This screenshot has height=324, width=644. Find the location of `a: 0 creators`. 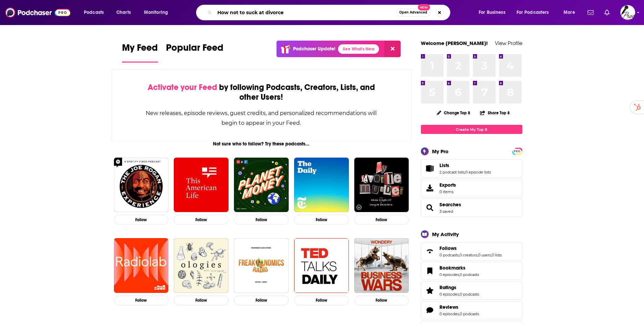

a: 0 creators is located at coordinates (468, 255).